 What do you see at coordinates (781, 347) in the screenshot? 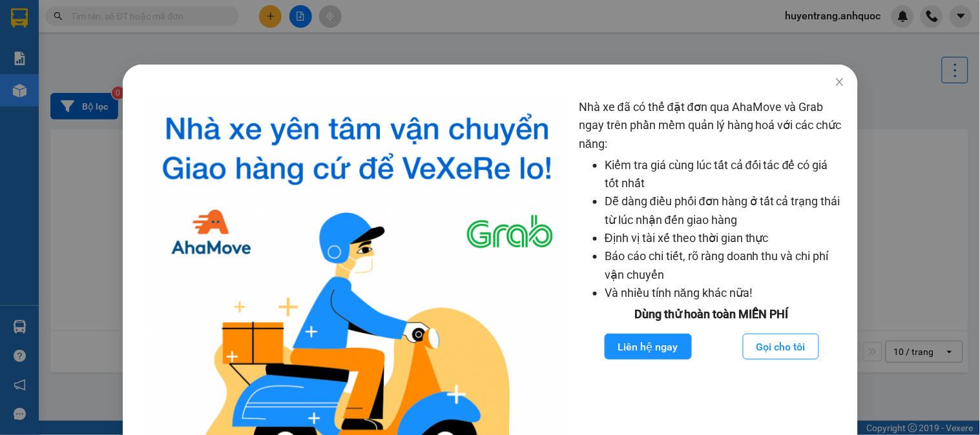
I see `button: Gọi cho tôi` at bounding box center [781, 347].